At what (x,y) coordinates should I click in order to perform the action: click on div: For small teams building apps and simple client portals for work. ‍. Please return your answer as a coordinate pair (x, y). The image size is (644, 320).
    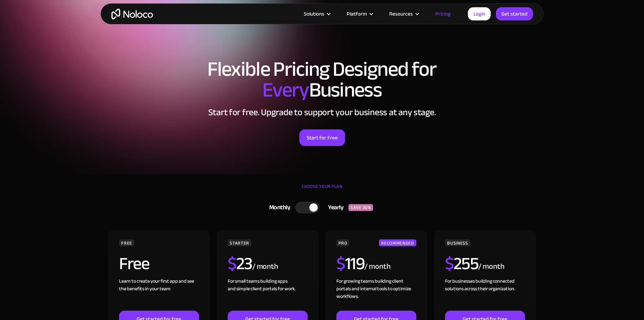
    Looking at the image, I should click on (268, 294).